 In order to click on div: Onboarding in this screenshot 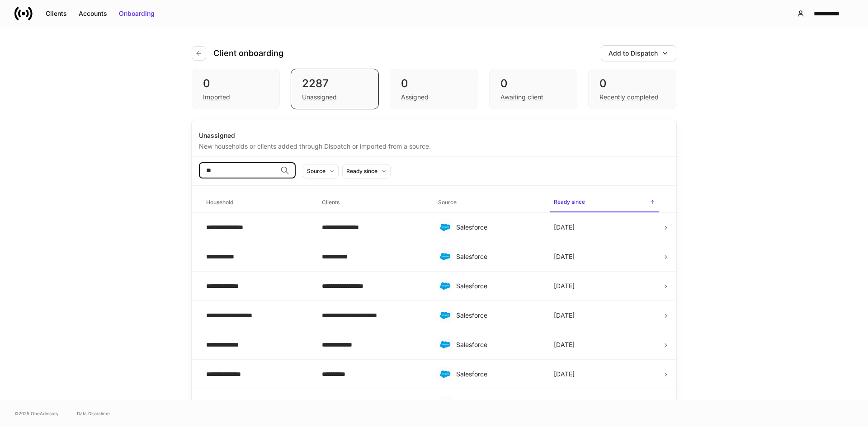, I will do `click(137, 14)`.